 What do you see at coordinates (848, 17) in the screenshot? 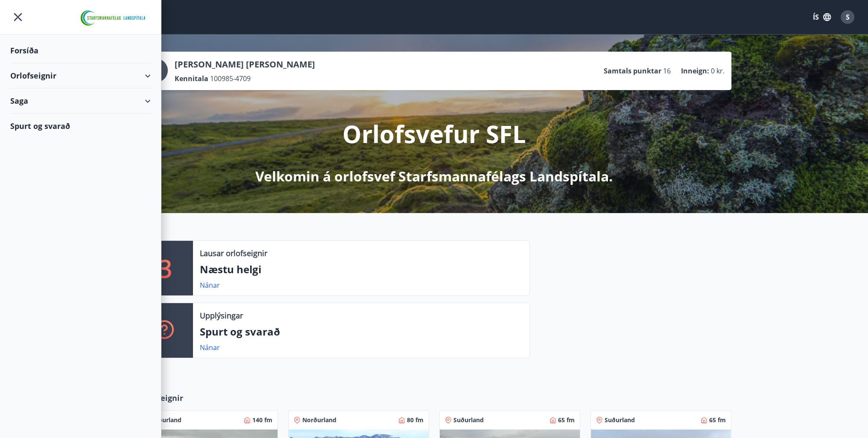
I see `button: S` at bounding box center [848, 17].